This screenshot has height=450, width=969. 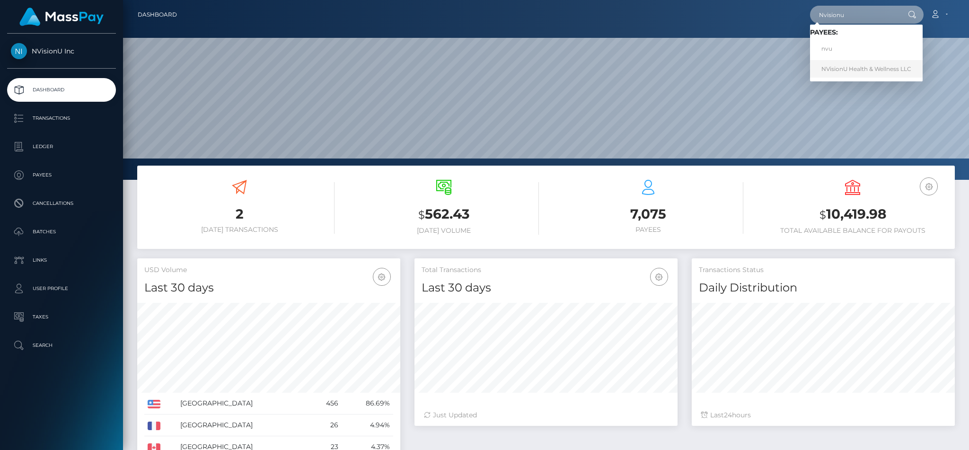 What do you see at coordinates (62, 203) in the screenshot?
I see `p: Cancellations` at bounding box center [62, 203].